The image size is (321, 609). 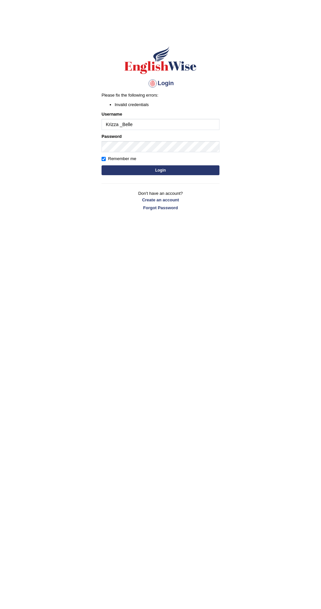 What do you see at coordinates (160, 200) in the screenshot?
I see `p: Don't have an account?` at bounding box center [160, 200].